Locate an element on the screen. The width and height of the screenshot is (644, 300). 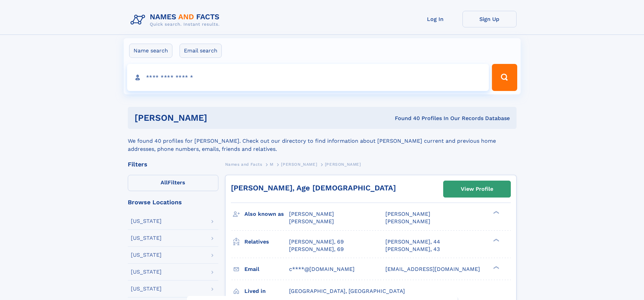
div: Found 40 Profiles In Our Records Database is located at coordinates (405, 118).